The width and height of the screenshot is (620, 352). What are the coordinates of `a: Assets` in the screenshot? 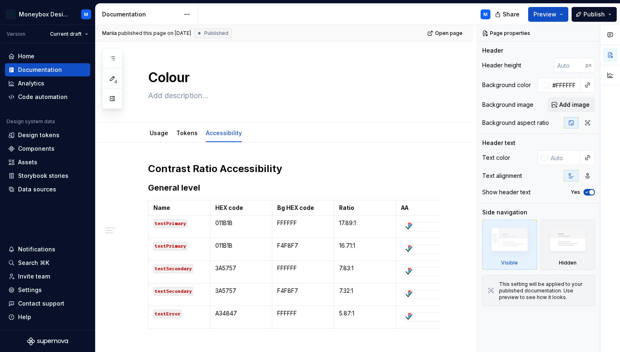 It's located at (48, 162).